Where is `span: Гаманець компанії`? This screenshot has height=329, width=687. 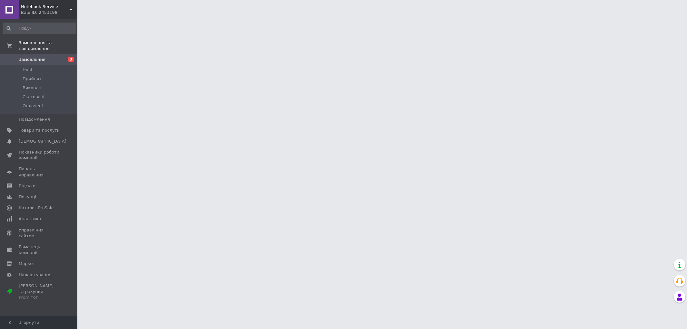 span: Гаманець компанії is located at coordinates (39, 250).